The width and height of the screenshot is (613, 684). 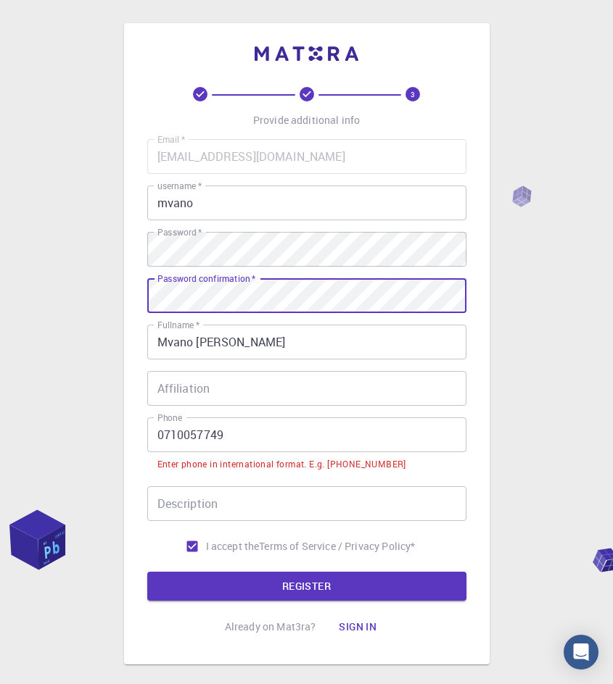 I want to click on a: Terms of Service / Privacy Policy*, so click(x=336, y=547).